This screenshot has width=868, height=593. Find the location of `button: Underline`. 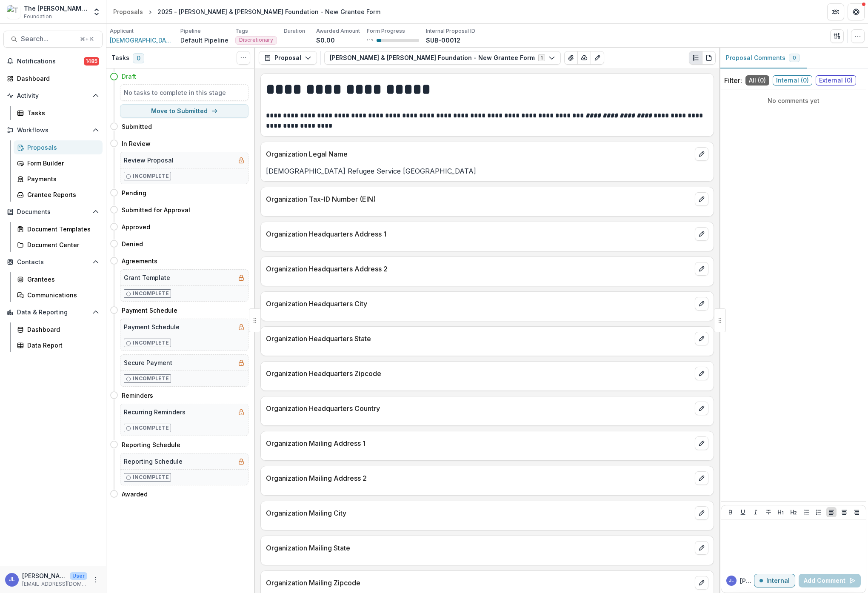

button: Underline is located at coordinates (743, 512).